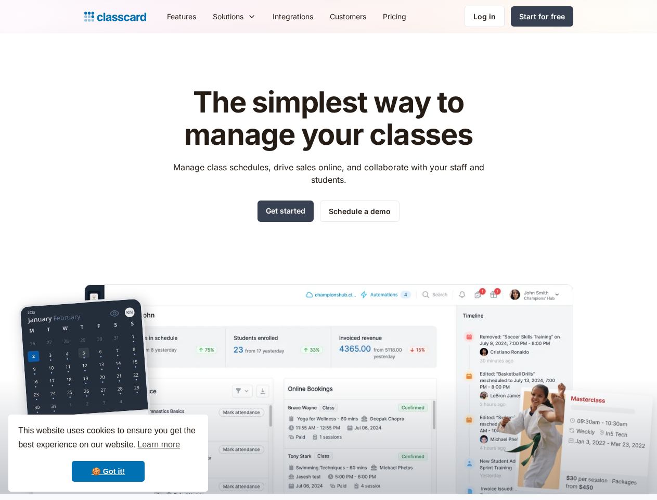 The image size is (657, 500). I want to click on a: home, so click(115, 17).